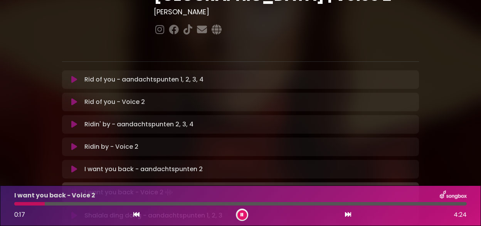 This screenshot has width=481, height=226. What do you see at coordinates (115, 102) in the screenshot?
I see `p: Rid of you - Voice 2` at bounding box center [115, 102].